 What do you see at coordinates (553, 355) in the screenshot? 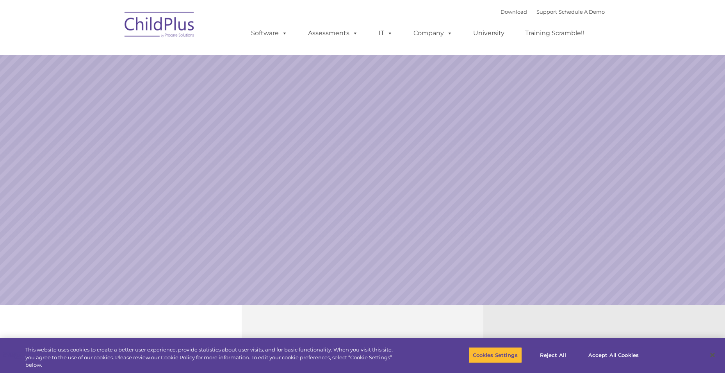
I see `button: Reject All` at bounding box center [553, 355].